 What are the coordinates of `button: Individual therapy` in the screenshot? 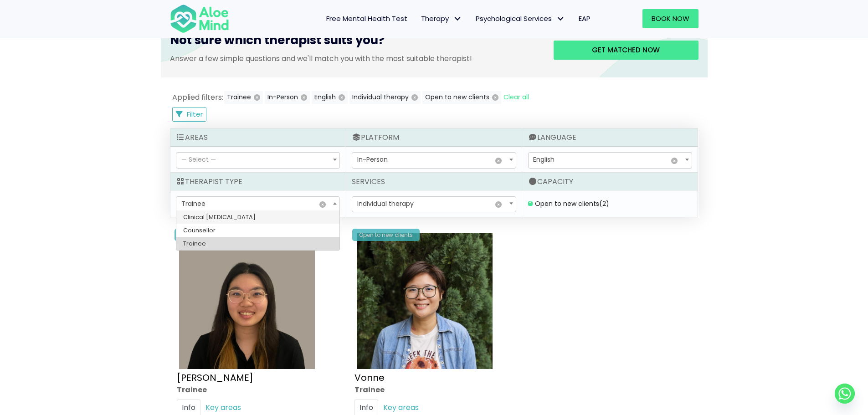 It's located at (385, 97).